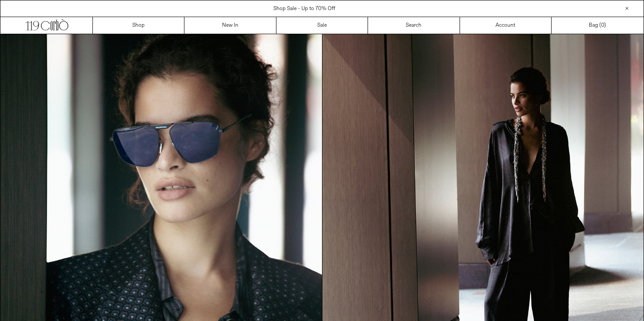 This screenshot has height=321, width=644. Describe the element at coordinates (304, 9) in the screenshot. I see `a: Shop Sale - Up to 70% Off` at that location.